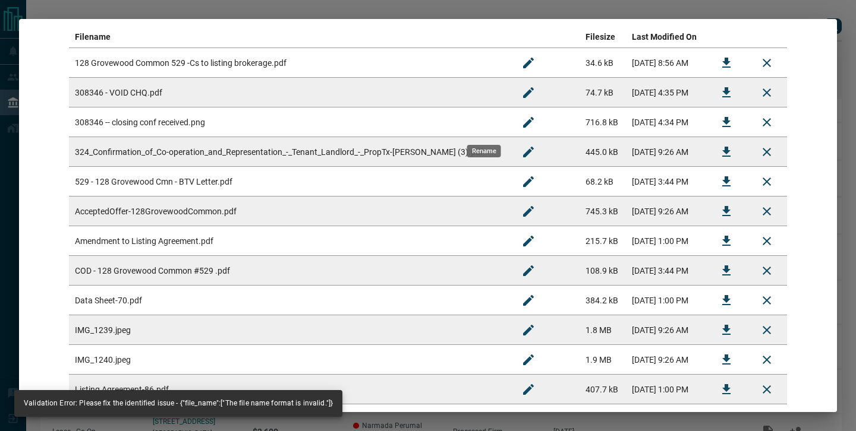  What do you see at coordinates (665, 37) in the screenshot?
I see `th: Last Modified On` at bounding box center [665, 37].